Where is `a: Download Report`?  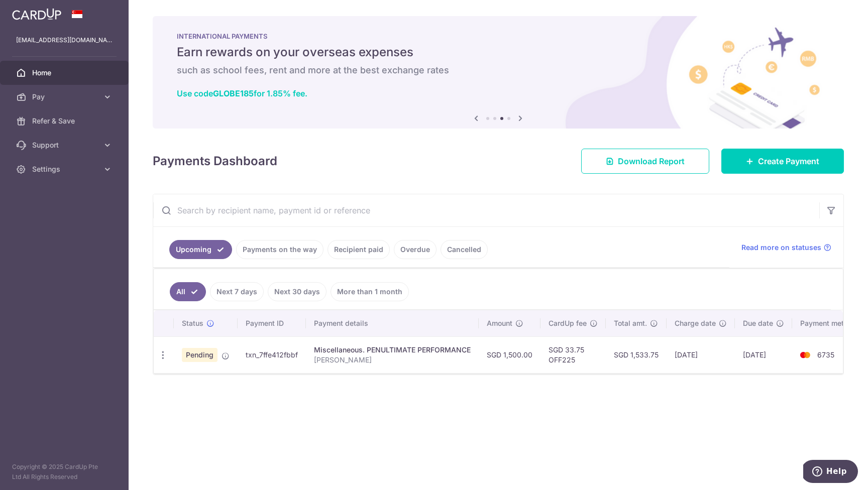 a: Download Report is located at coordinates (645, 161).